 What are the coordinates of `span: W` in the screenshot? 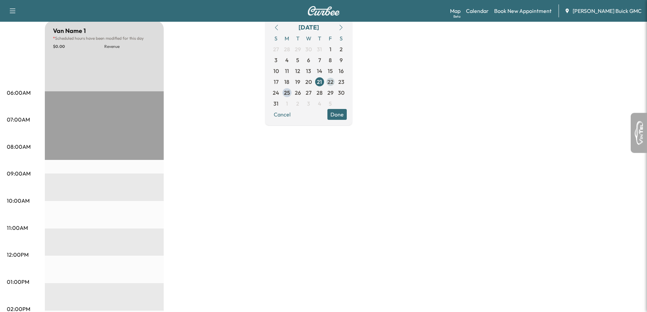 It's located at (309, 38).